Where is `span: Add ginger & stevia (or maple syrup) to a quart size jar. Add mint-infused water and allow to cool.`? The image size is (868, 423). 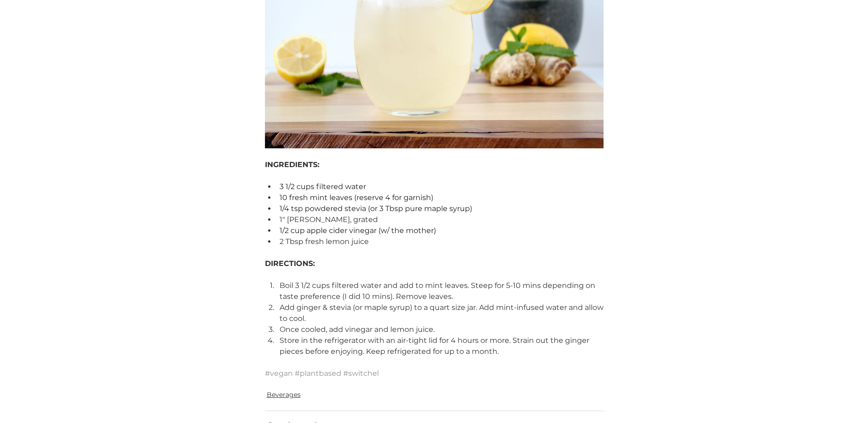
span: Add ginger & stevia (or maple syrup) to a quart size jar. Add mint-infused water and allow to cool. is located at coordinates (443, 313).